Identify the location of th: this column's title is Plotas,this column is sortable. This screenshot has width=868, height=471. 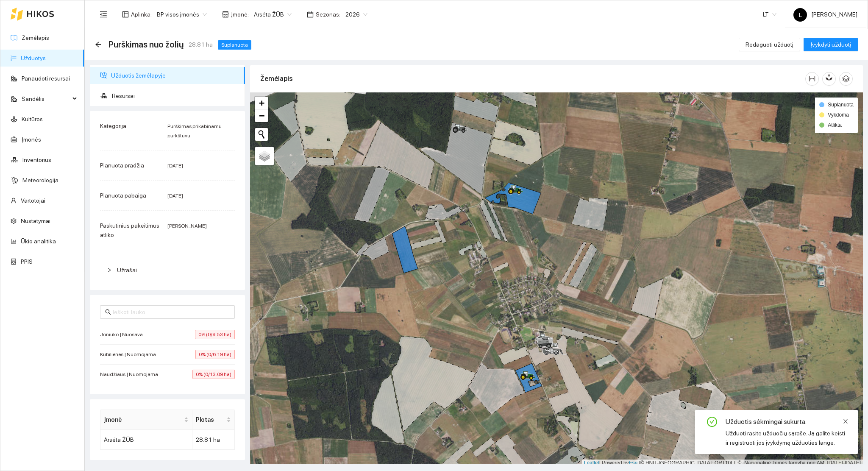
(214, 420).